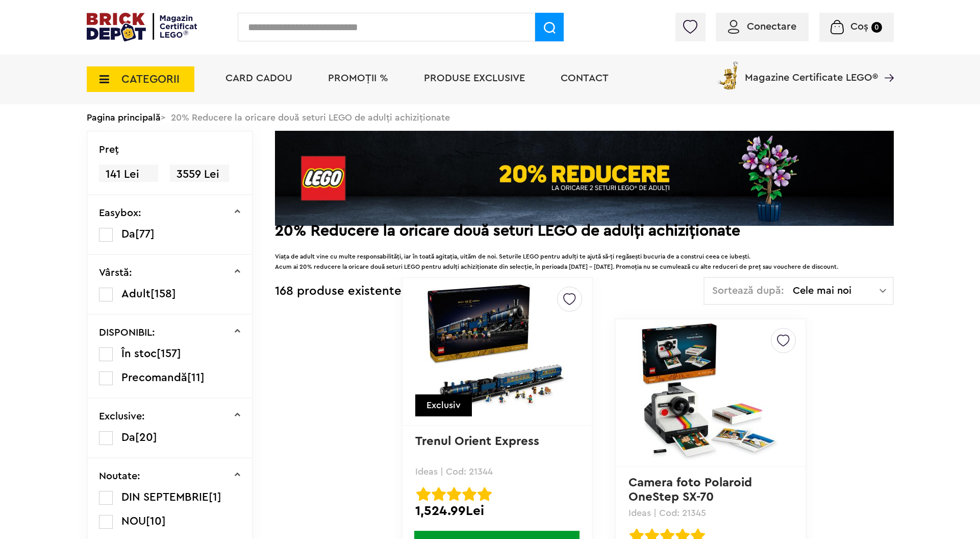 This screenshot has width=980, height=539. What do you see at coordinates (497, 352) in the screenshot?
I see `img: Trenul Orient Express` at bounding box center [497, 352].